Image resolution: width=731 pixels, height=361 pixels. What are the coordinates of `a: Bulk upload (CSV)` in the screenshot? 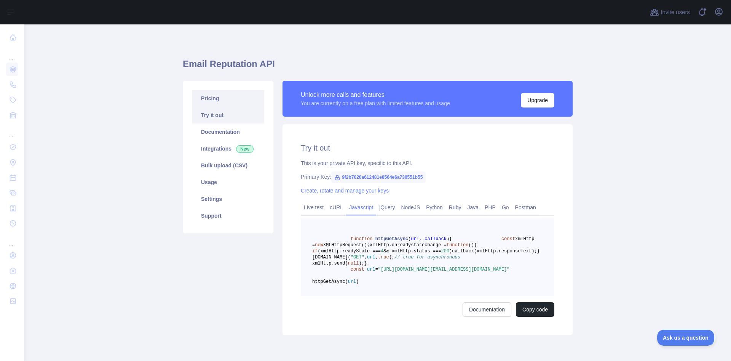 It's located at (228, 165).